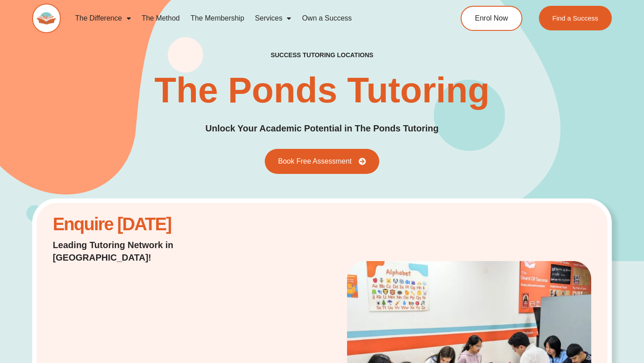  Describe the element at coordinates (273, 18) in the screenshot. I see `a: Services` at that location.